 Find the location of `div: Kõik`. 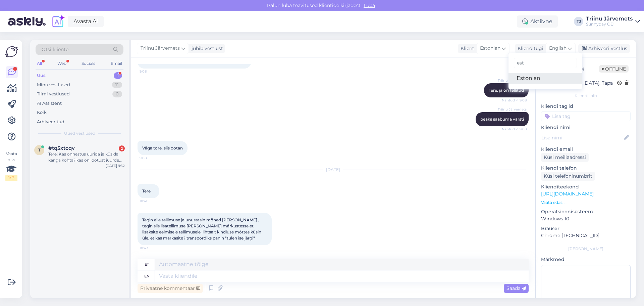

div: Kõik is located at coordinates (41, 112).